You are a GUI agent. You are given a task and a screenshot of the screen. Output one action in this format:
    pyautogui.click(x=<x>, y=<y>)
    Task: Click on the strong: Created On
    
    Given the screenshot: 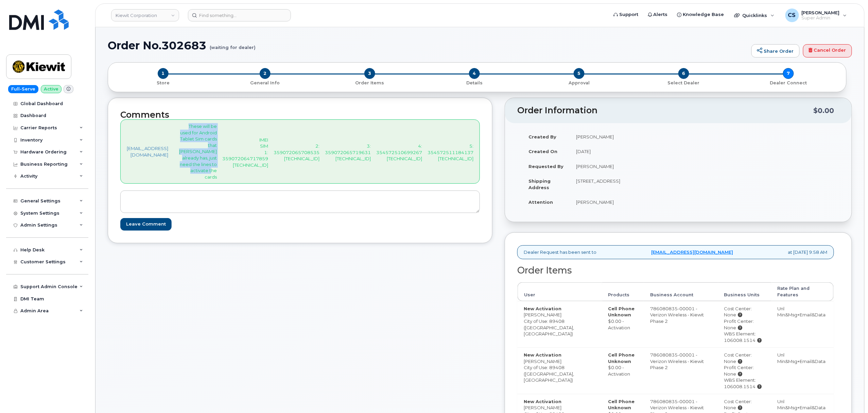 What is the action you would take?
    pyautogui.click(x=543, y=151)
    